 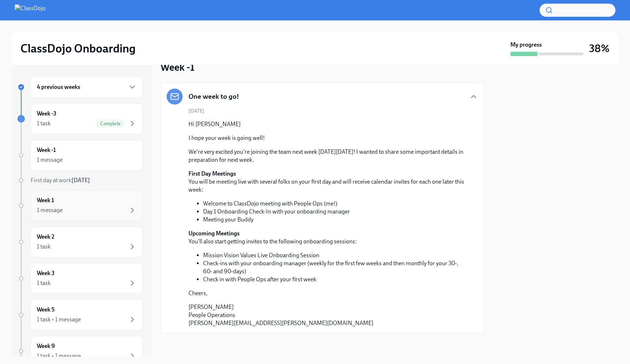 I want to click on p: You'll also start getting invites to the following onboarding sessions:, so click(x=327, y=237).